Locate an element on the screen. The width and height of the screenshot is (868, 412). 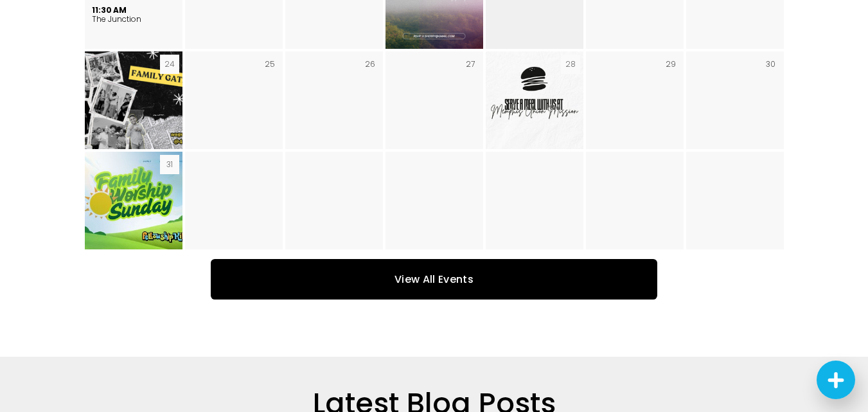
span: The Junction is located at coordinates (117, 19).